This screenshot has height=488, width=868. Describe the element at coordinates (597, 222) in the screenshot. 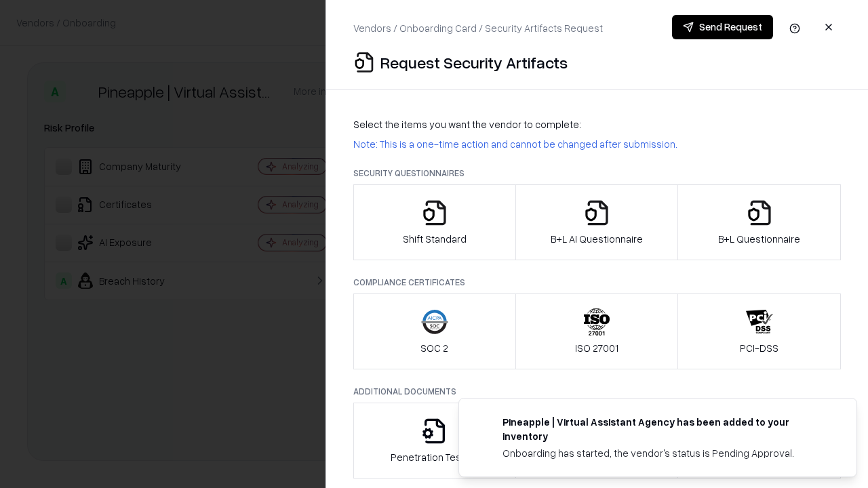

I see `button: B+L AI Questionnaire` at that location.